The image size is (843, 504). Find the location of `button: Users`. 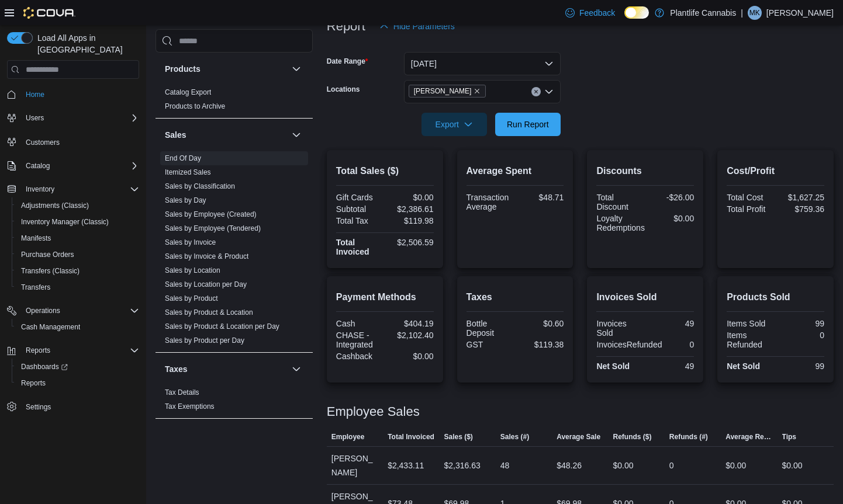

button: Users is located at coordinates (35, 118).